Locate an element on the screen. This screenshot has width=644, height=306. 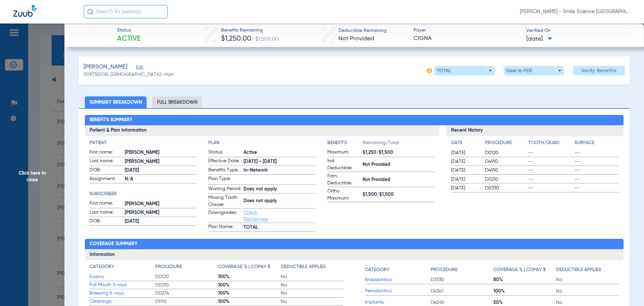
span: Status is located at coordinates (129, 30).